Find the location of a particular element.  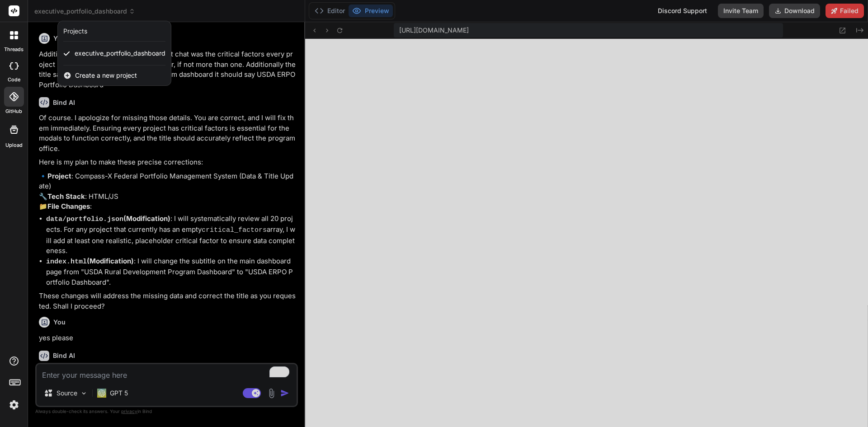

label: GitHub is located at coordinates (14, 111).